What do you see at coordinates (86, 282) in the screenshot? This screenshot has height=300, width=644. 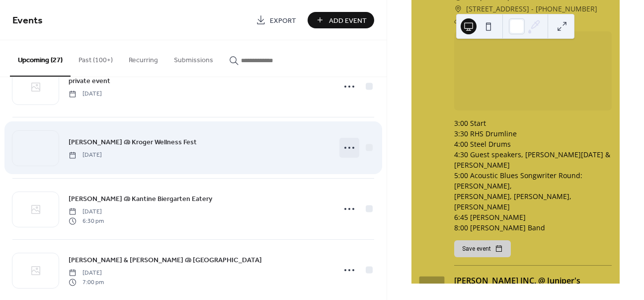 I see `span: 7:00 pm` at bounding box center [86, 282].